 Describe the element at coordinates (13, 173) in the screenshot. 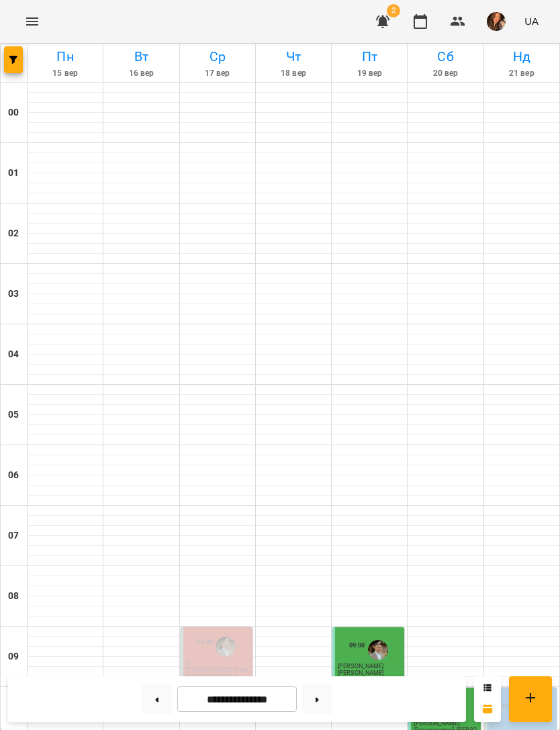

I see `h6: 01` at that location.